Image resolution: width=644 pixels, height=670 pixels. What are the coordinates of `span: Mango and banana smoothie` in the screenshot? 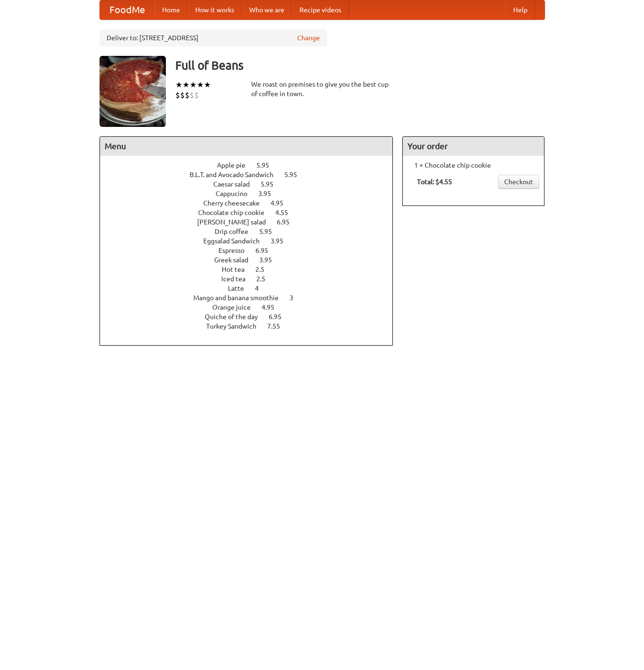 It's located at (241, 298).